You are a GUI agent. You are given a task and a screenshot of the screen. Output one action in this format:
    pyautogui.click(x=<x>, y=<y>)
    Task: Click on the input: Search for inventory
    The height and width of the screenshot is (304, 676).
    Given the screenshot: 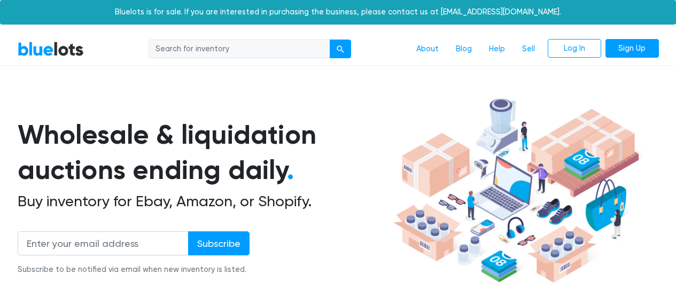 What is the action you would take?
    pyautogui.click(x=239, y=49)
    